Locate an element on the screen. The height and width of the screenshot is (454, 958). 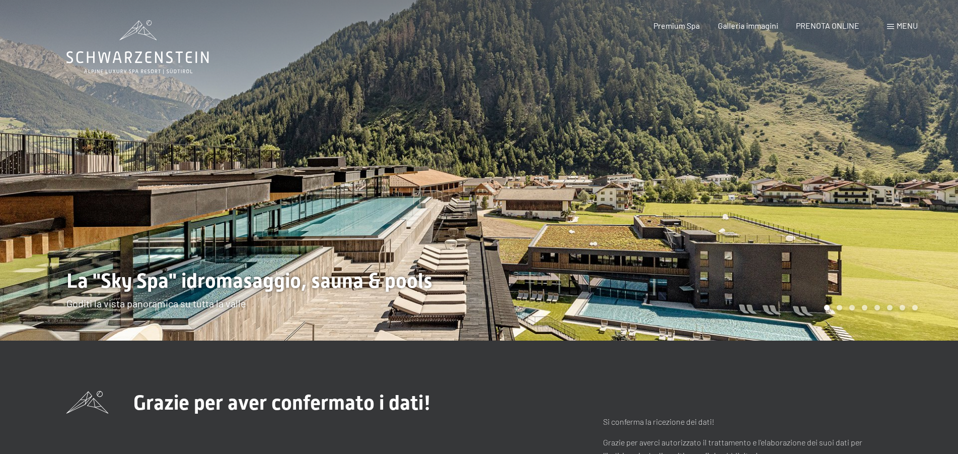
a: Galleria immagini is located at coordinates (748, 25).